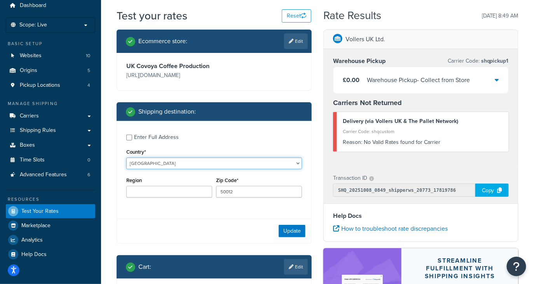  What do you see at coordinates (51, 254) in the screenshot?
I see `a: Help Docs` at bounding box center [51, 254].